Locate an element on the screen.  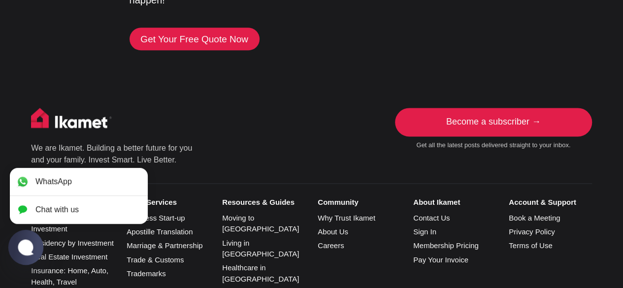
a: Business Start-up is located at coordinates (156, 218).